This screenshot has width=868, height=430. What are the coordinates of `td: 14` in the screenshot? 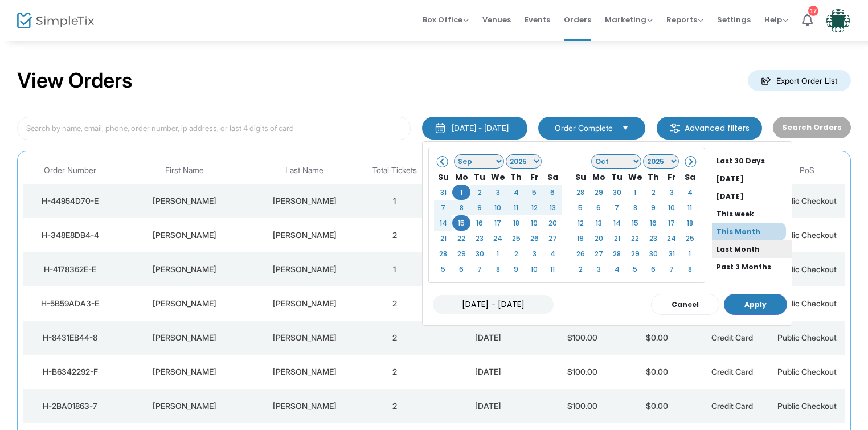 It's located at (443, 223).